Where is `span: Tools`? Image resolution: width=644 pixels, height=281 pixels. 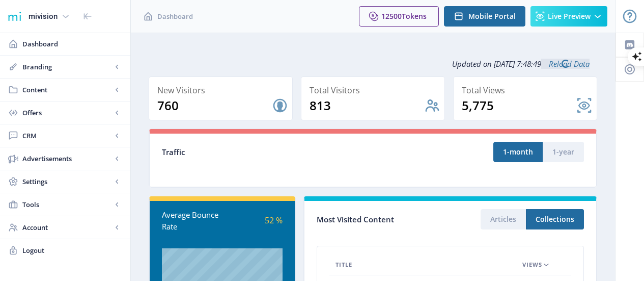
span: Tools is located at coordinates (67, 205).